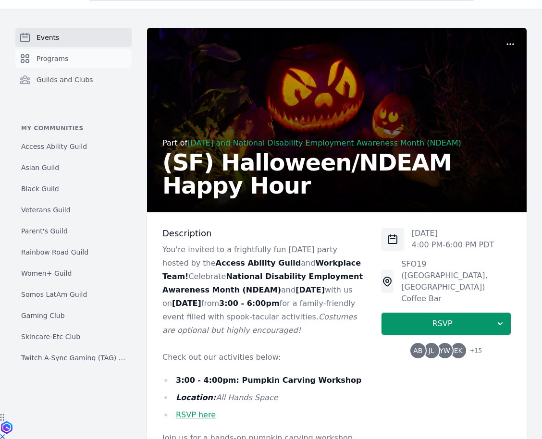 This screenshot has height=439, width=542. I want to click on strong: 3:00 - 4:00pm: Pumpkin Carving Workshop, so click(269, 380).